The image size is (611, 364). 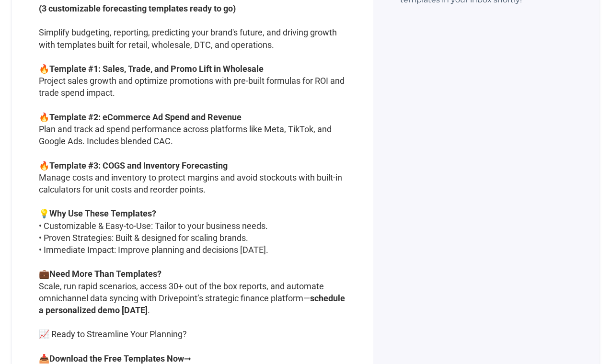 What do you see at coordinates (103, 213) in the screenshot?
I see `strong: Why Use These Templates?` at bounding box center [103, 213].